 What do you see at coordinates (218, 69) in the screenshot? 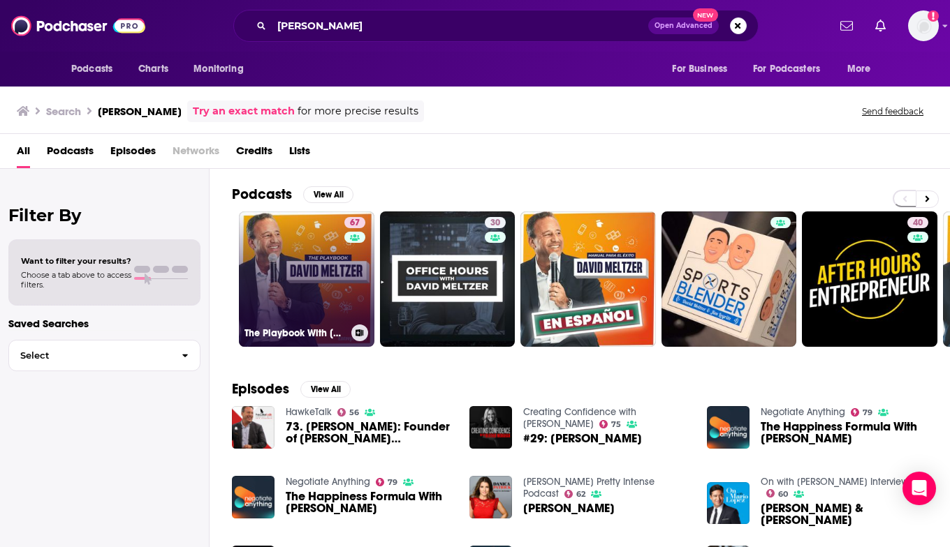
I see `span: Monitoring` at bounding box center [218, 69].